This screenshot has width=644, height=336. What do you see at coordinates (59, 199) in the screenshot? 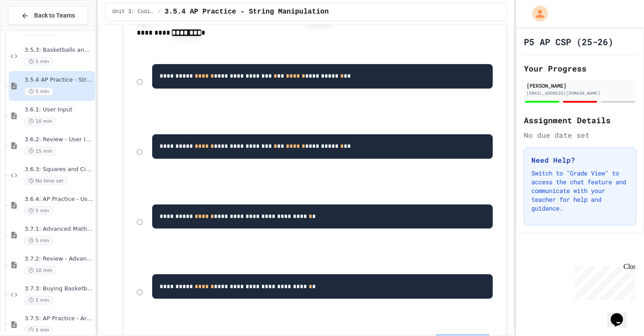
I see `span: 3.6.4: AP Practice - User Input` at bounding box center [59, 199].